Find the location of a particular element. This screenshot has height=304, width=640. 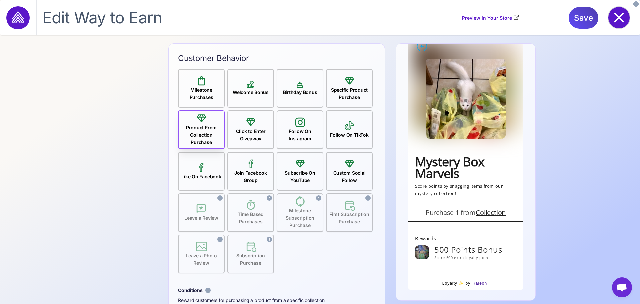

div: Follow On Instagram is located at coordinates (300, 135).